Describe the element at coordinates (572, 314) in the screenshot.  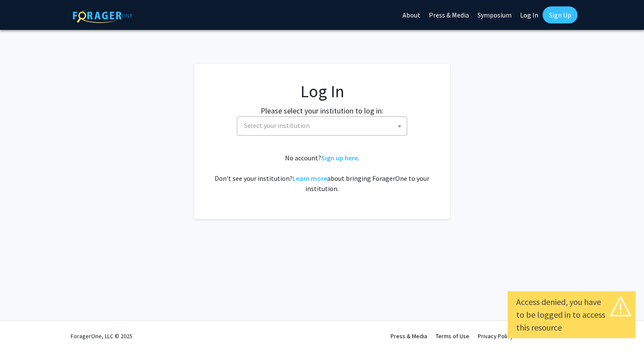
I see `div: Access denied, you have to be logged in to access this resource` at that location.